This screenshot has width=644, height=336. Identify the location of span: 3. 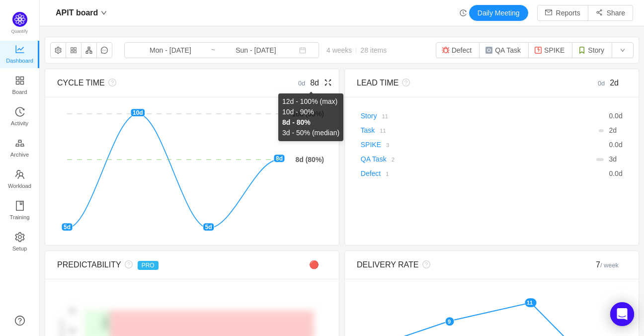
(611, 159).